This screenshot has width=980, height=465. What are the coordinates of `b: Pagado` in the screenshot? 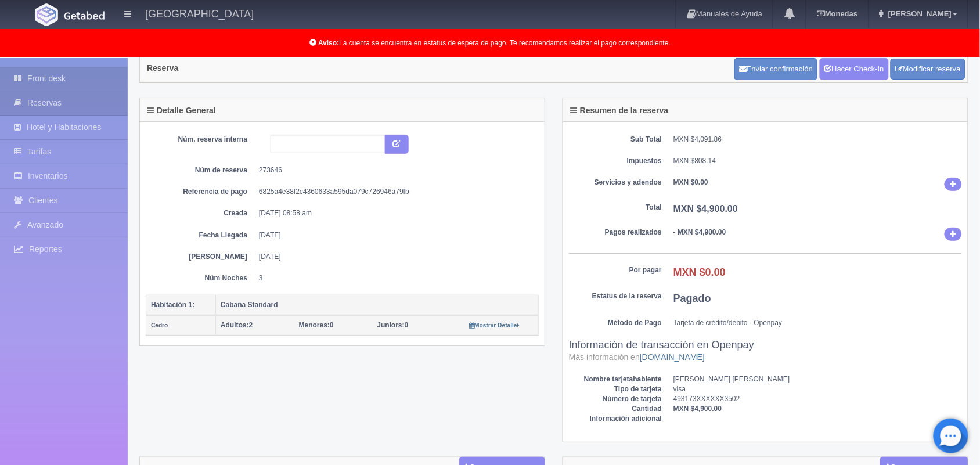 It's located at (692, 298).